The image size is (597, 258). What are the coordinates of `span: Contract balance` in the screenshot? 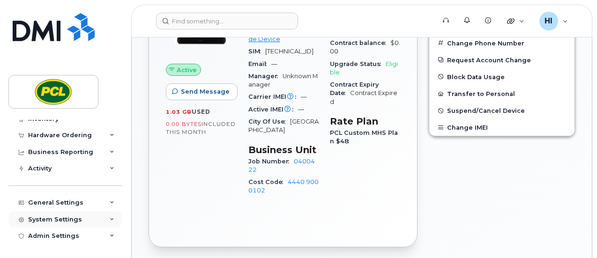 It's located at (360, 43).